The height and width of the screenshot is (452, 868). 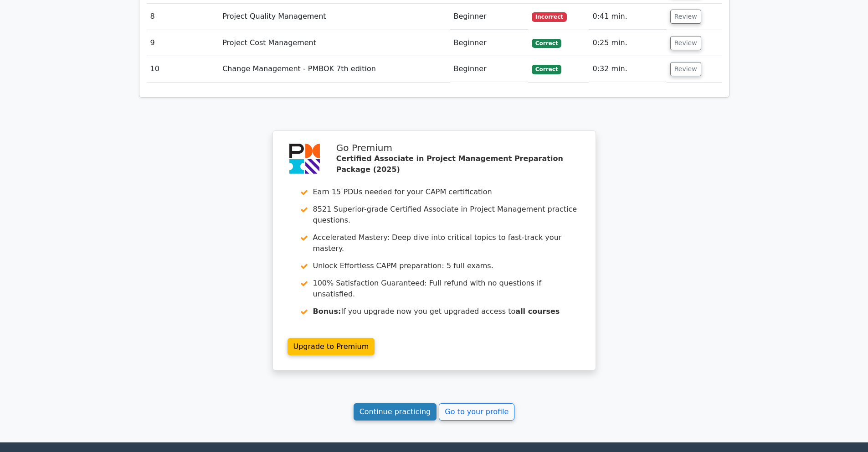 I want to click on td: Change Management - PMBOK 7th edition, so click(x=335, y=69).